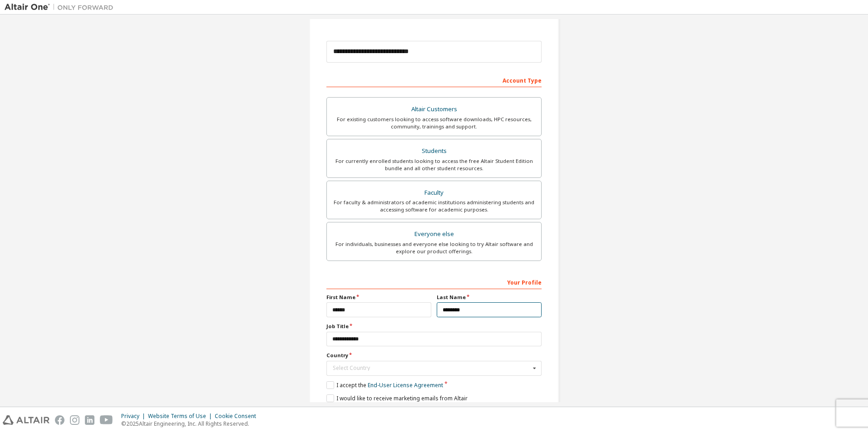  I want to click on div: Your Profile, so click(434, 282).